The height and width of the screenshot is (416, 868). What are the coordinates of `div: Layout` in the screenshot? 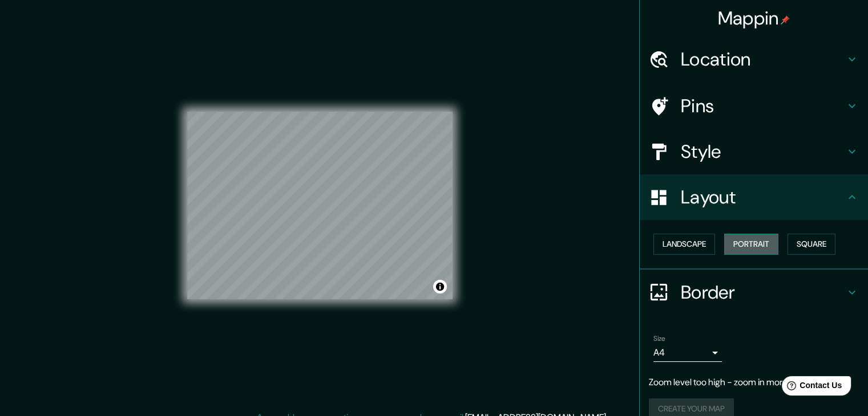 It's located at (754, 197).